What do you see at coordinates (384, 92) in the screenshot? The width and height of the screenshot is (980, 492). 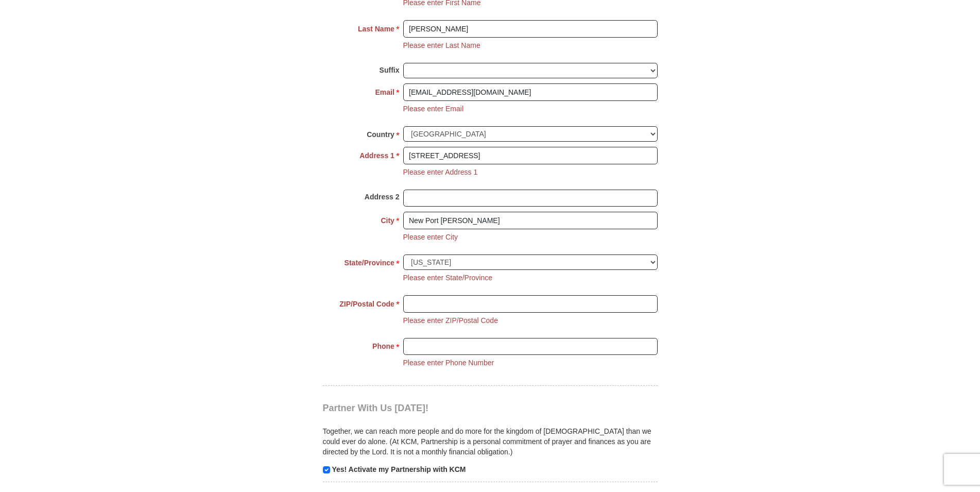 I see `strong: Email` at bounding box center [384, 92].